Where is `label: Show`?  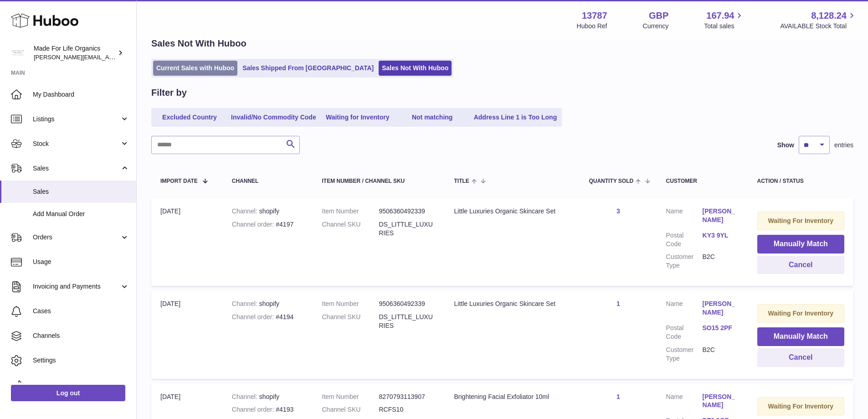
label: Show is located at coordinates (786, 145).